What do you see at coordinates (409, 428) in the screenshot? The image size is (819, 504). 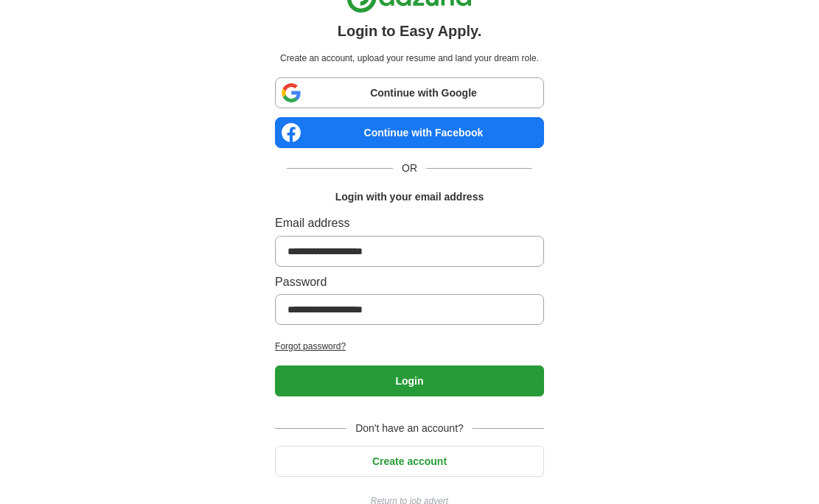 I see `span: Don't have an account?` at bounding box center [409, 428].